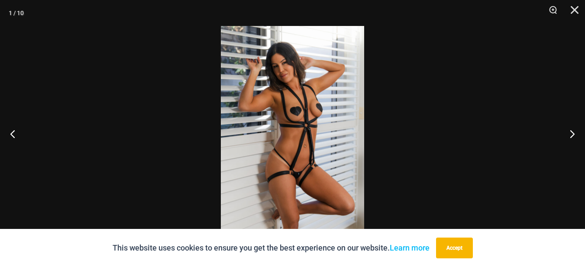 This screenshot has width=585, height=267. I want to click on button: Next, so click(568, 134).